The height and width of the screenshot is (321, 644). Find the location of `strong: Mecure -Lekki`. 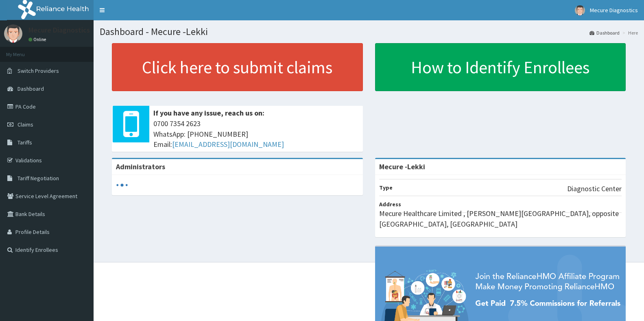

strong: Mecure -Lekki is located at coordinates (402, 166).